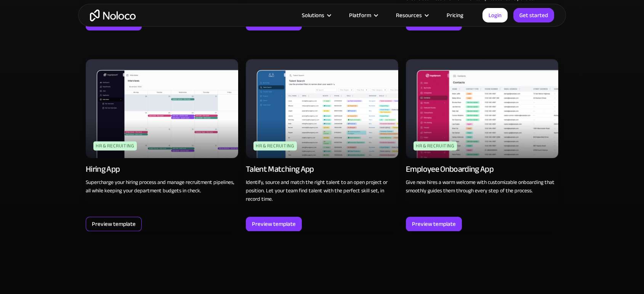  I want to click on a: Pricing, so click(455, 15).